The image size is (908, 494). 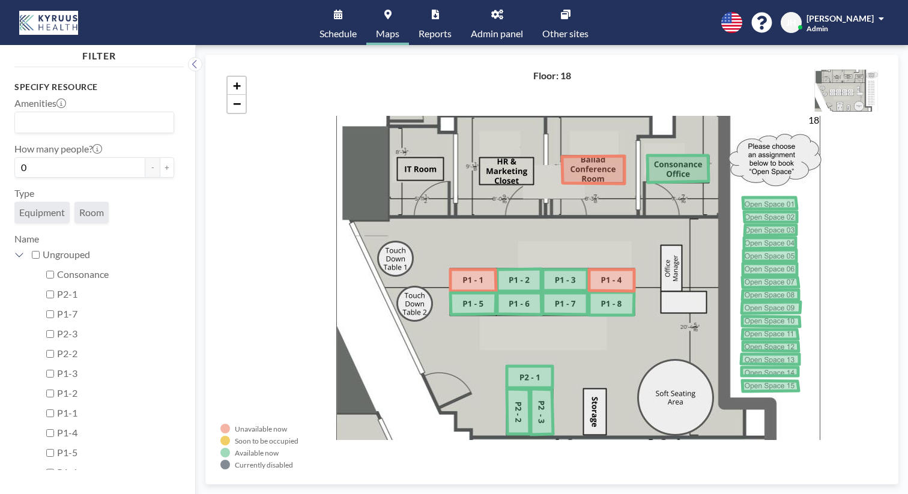 What do you see at coordinates (99, 53) in the screenshot?
I see `h4: FILTER` at bounding box center [99, 53].